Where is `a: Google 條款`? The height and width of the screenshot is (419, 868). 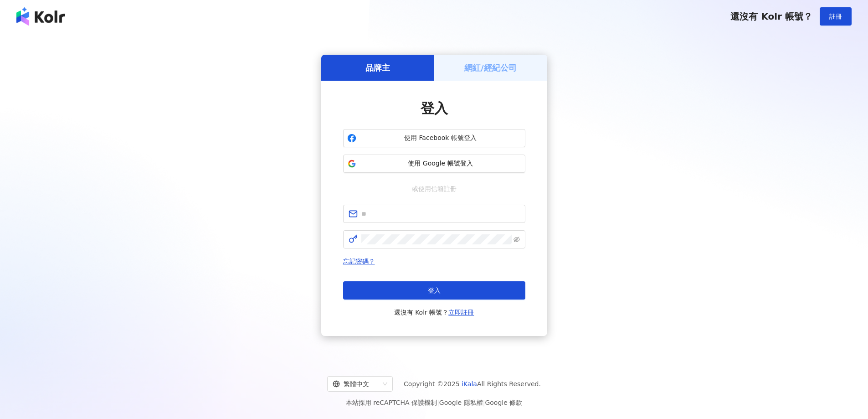 a: Google 條款 is located at coordinates (504, 402).